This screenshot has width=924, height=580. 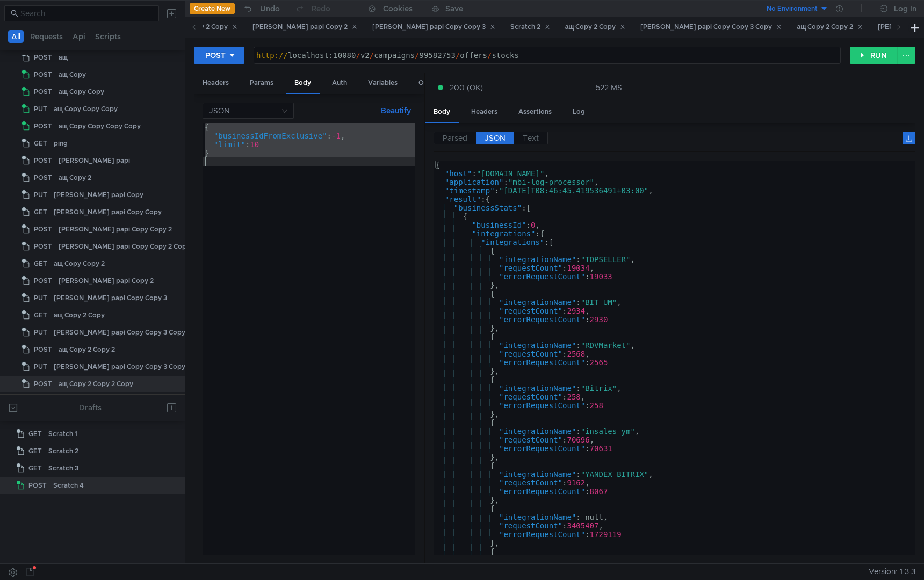 What do you see at coordinates (261, 83) in the screenshot?
I see `div: Params` at bounding box center [261, 83].